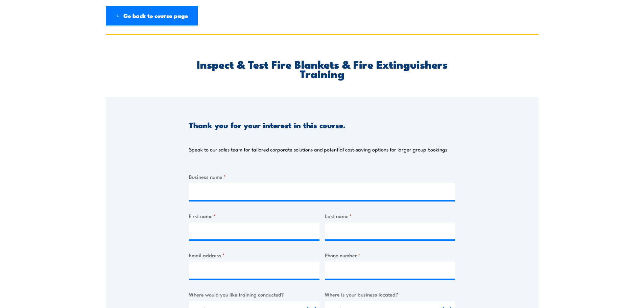 This screenshot has height=308, width=644. What do you see at coordinates (254, 215) in the screenshot?
I see `label: First name` at bounding box center [254, 215].